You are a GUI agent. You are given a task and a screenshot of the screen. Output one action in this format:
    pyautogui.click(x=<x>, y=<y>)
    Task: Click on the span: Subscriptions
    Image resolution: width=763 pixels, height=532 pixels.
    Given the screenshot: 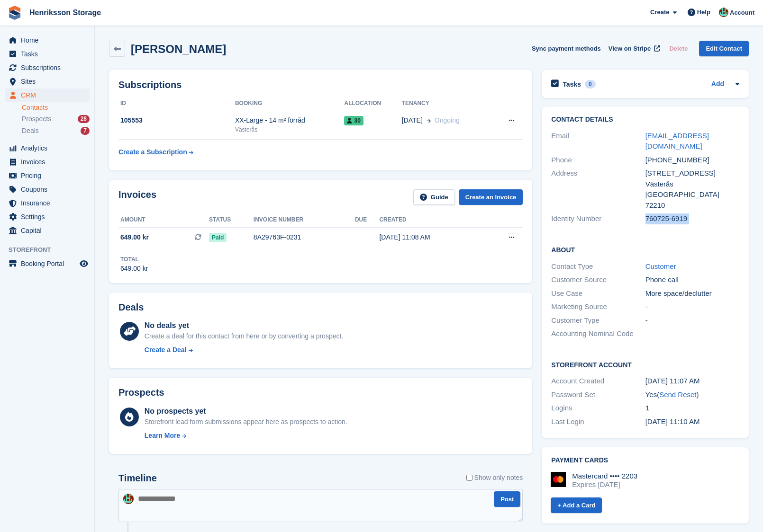 What is the action you would take?
    pyautogui.click(x=49, y=68)
    